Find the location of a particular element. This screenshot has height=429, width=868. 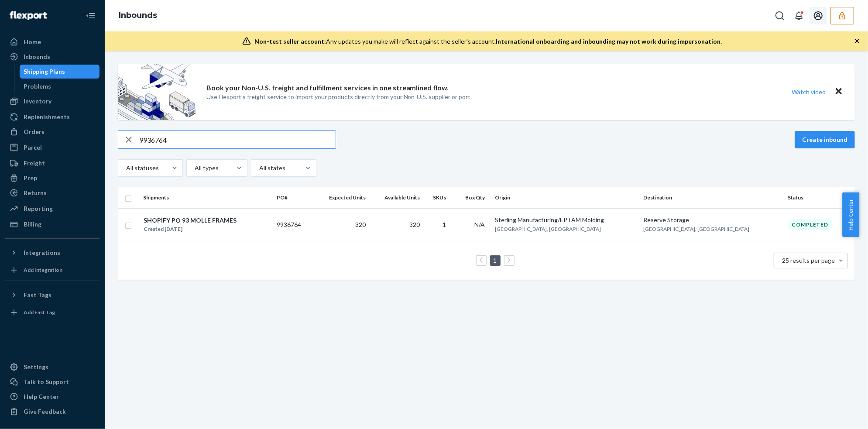

div: Talk to Support is located at coordinates (46, 382).